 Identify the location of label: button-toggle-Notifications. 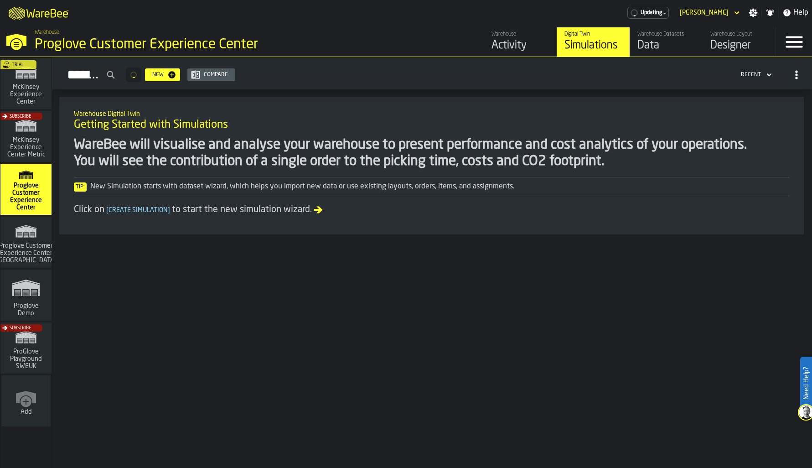
(770, 13).